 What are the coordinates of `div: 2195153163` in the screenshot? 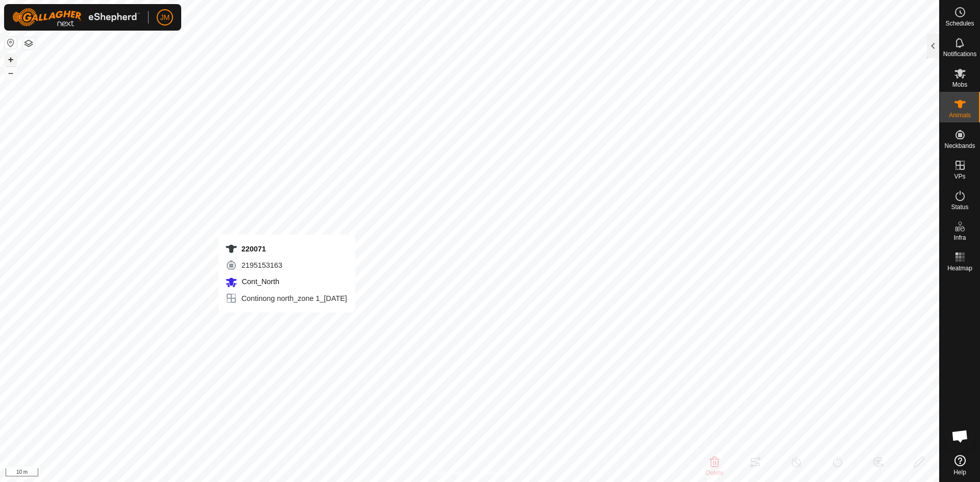 It's located at (286, 265).